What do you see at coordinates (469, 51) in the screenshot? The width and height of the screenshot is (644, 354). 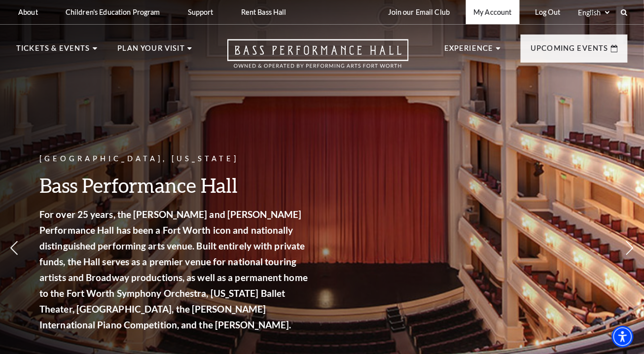 I see `p: Experience` at bounding box center [469, 51].